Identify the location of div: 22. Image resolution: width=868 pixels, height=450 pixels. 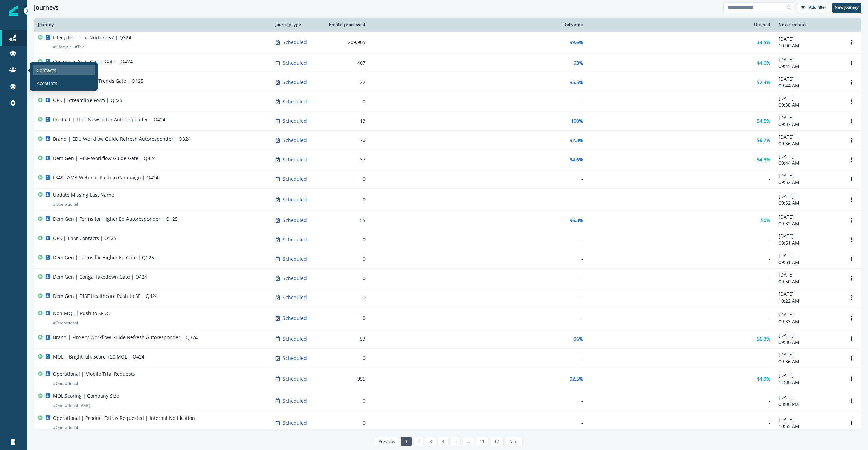
(346, 82).